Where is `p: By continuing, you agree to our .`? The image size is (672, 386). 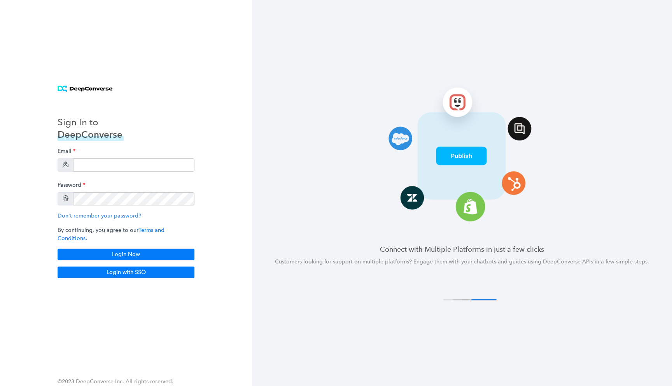 p: By continuing, you agree to our . is located at coordinates (126, 234).